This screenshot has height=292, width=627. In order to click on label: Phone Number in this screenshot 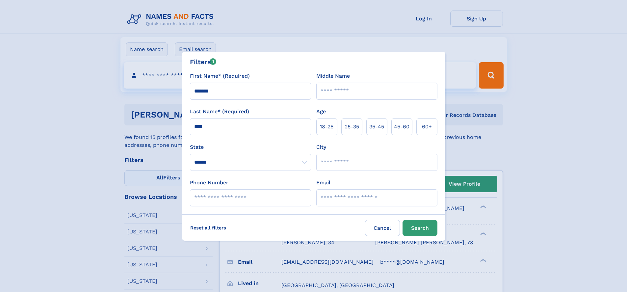, I will do `click(209, 183)`.